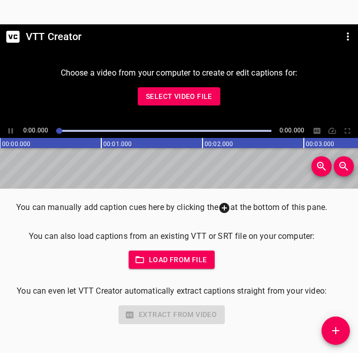 This screenshot has width=358, height=353. Describe the element at coordinates (348, 131) in the screenshot. I see `div: Toggle Full Screen` at that location.